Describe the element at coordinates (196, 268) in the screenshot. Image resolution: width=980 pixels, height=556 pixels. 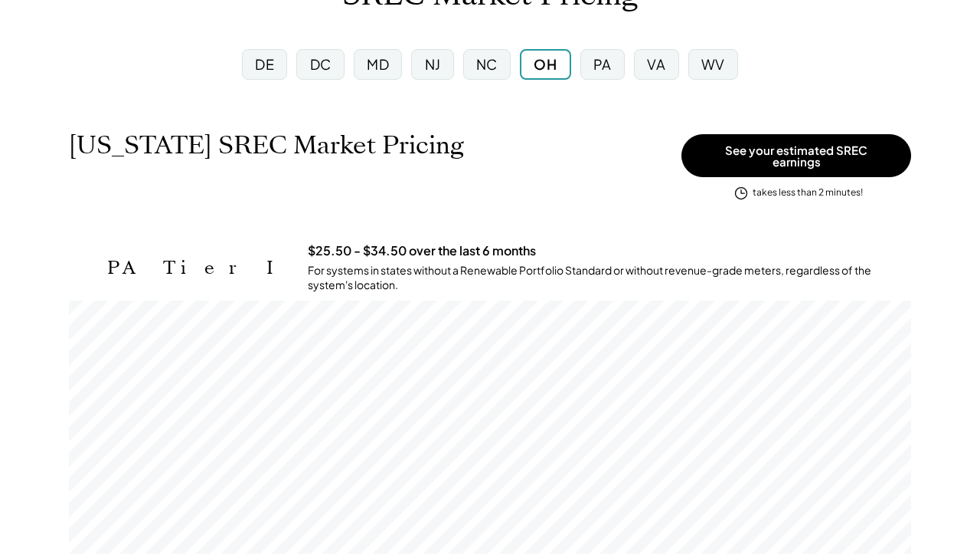
I see `h2: PA Tier I` at that location.